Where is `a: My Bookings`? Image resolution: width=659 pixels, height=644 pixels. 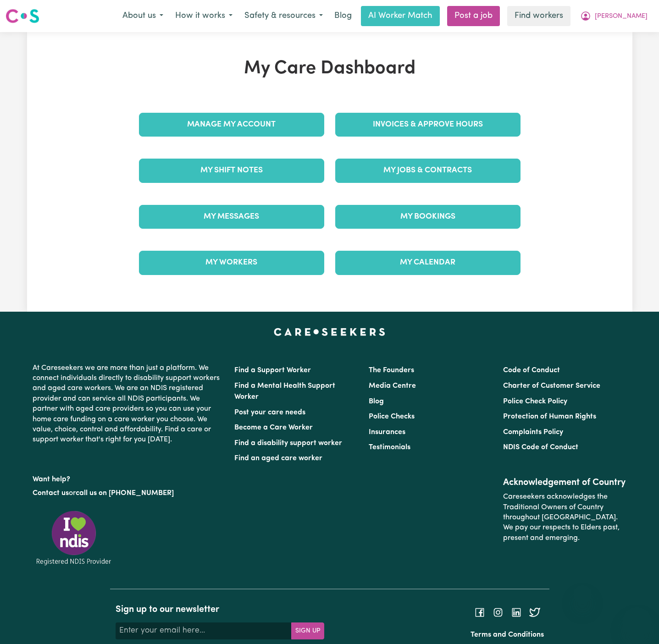
a: My Bookings is located at coordinates (428, 217).